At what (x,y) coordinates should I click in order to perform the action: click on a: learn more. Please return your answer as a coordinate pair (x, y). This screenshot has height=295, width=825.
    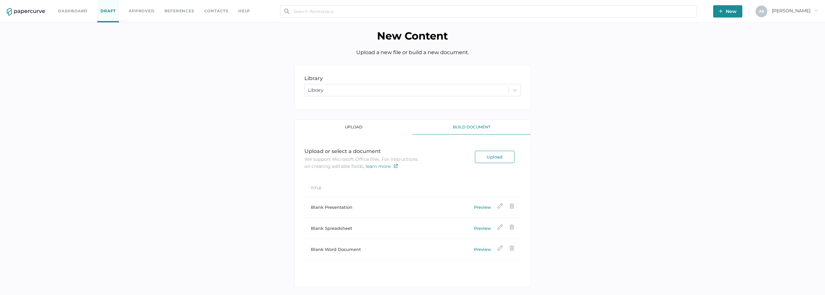
    Looking at the image, I should click on (382, 166).